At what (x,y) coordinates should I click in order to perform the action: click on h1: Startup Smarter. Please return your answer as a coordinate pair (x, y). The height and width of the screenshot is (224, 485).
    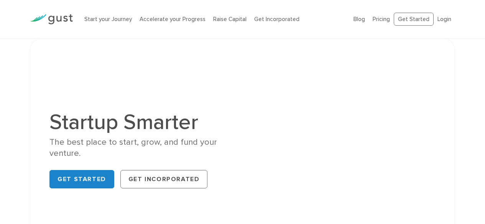
    Looking at the image, I should click on (143, 122).